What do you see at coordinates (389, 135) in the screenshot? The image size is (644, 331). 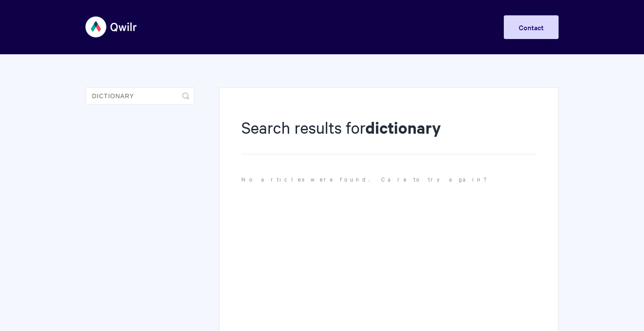 I see `h1: Search results for` at bounding box center [389, 135].